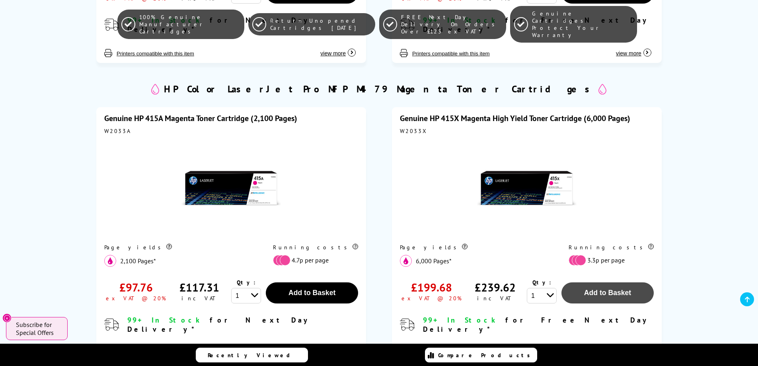  Describe the element at coordinates (314, 260) in the screenshot. I see `li: 4.7p per page` at that location.